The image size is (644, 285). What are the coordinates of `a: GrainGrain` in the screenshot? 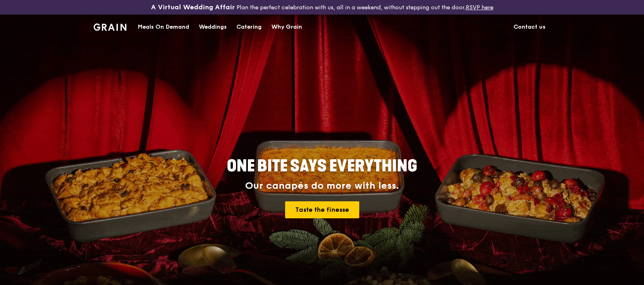 It's located at (110, 26).